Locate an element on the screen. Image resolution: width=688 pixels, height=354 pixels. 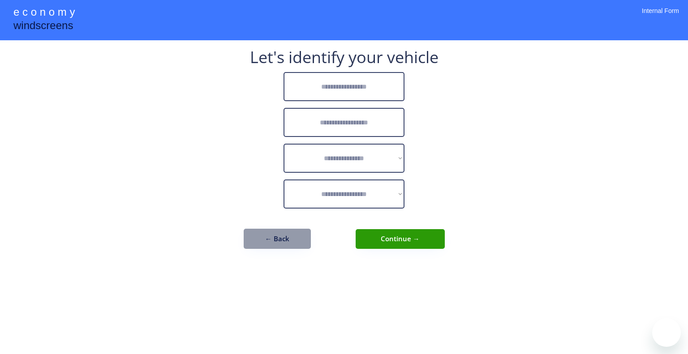
button: Continue → is located at coordinates (400, 239).